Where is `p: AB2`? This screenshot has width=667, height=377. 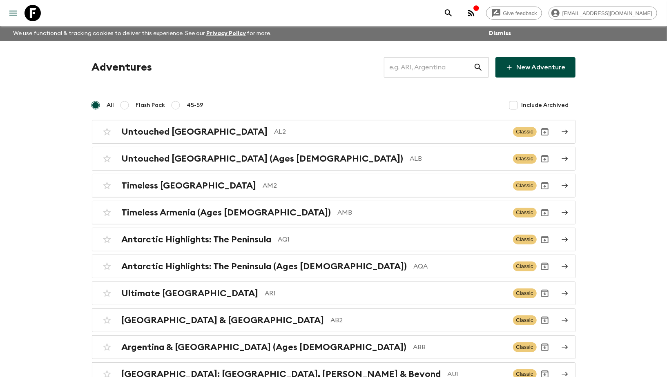 p: AB2 is located at coordinates (419, 321).